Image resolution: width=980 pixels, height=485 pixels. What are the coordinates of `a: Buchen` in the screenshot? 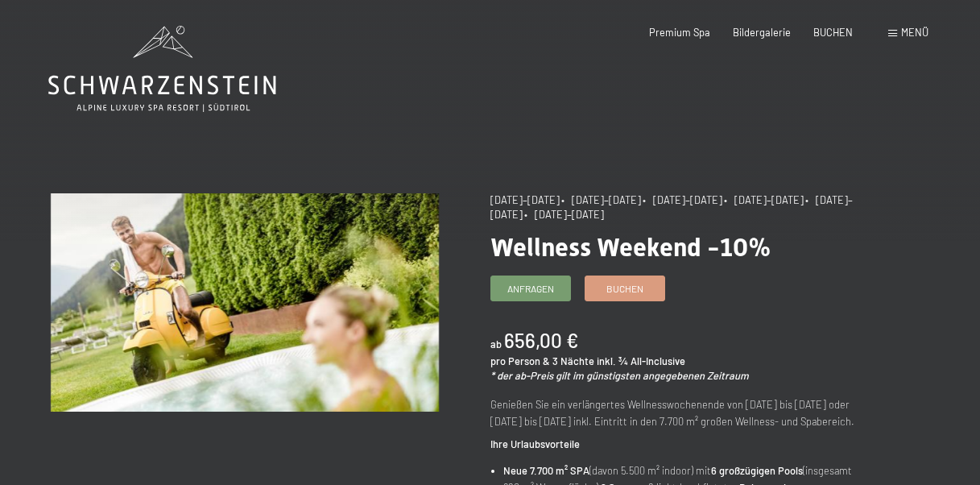 It's located at (625, 289).